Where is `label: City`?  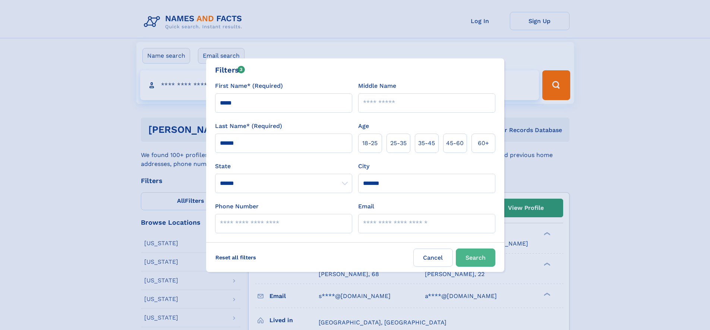 label: City is located at coordinates (364, 166).